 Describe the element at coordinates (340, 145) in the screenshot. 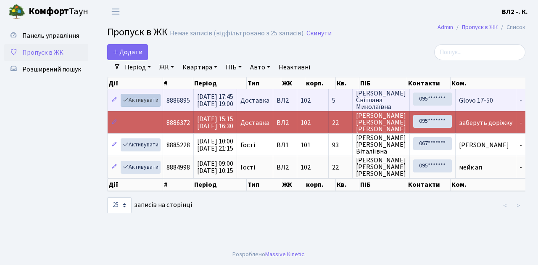

I see `span: 93` at that location.